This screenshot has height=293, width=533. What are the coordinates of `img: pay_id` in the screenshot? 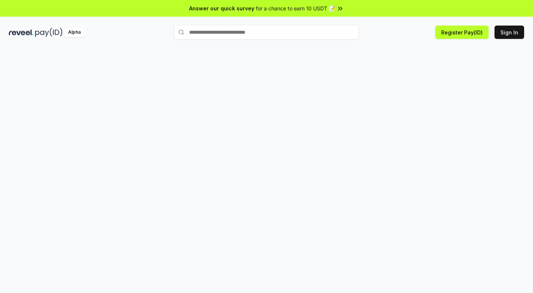 It's located at (49, 32).